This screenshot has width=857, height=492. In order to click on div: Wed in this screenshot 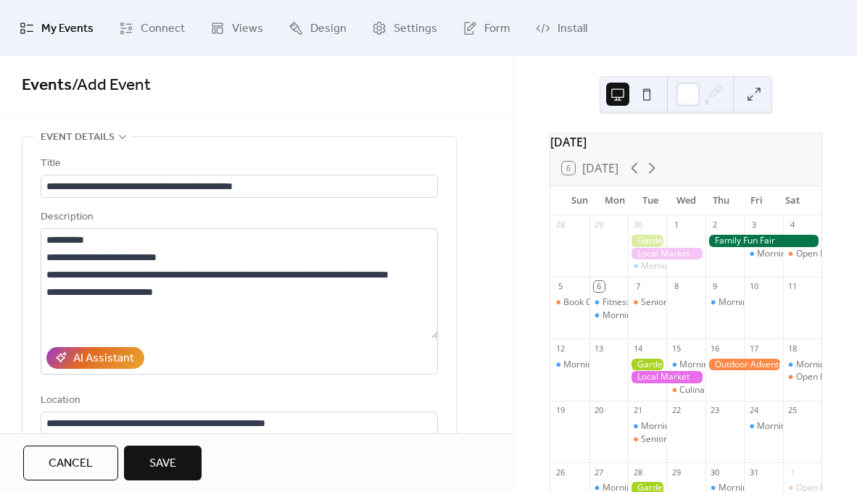, I will do `click(686, 201)`.